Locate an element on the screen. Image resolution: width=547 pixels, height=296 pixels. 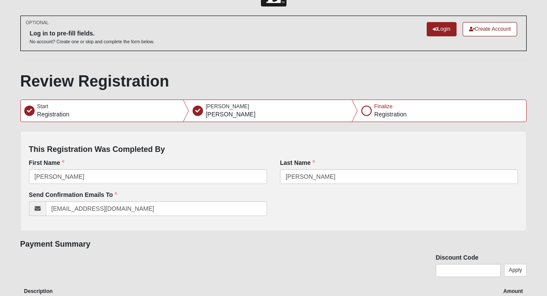
h4: This Registration Was Completed By is located at coordinates (273, 150).